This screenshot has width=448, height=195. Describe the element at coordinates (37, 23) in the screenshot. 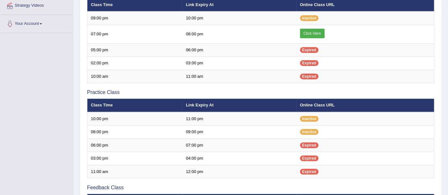

I see `a: Your Account` at that location.